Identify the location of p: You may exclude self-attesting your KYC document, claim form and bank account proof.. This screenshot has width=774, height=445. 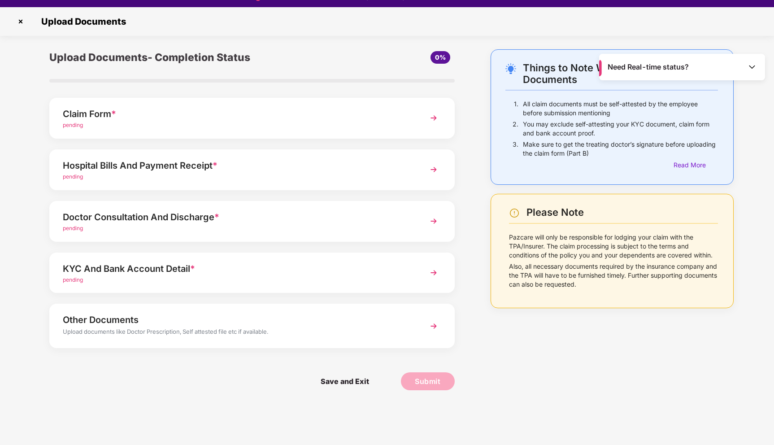
(620, 129).